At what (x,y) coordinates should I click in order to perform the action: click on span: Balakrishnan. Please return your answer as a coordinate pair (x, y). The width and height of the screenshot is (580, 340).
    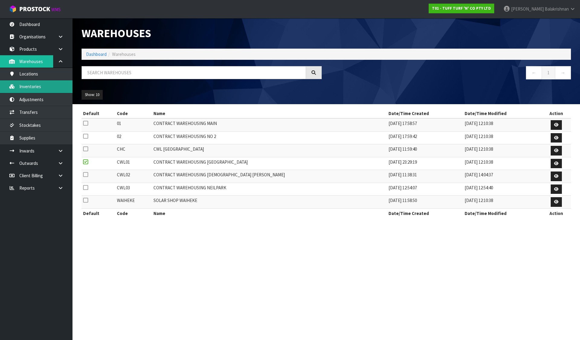
    Looking at the image, I should click on (556, 9).